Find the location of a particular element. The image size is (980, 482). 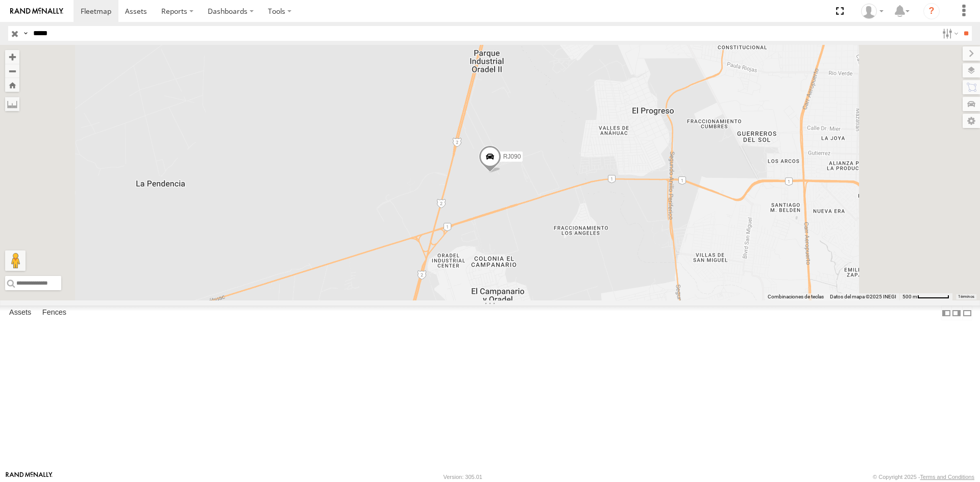

button: Arrastra al hombrecito al mapa para abrir Street View is located at coordinates (15, 261).